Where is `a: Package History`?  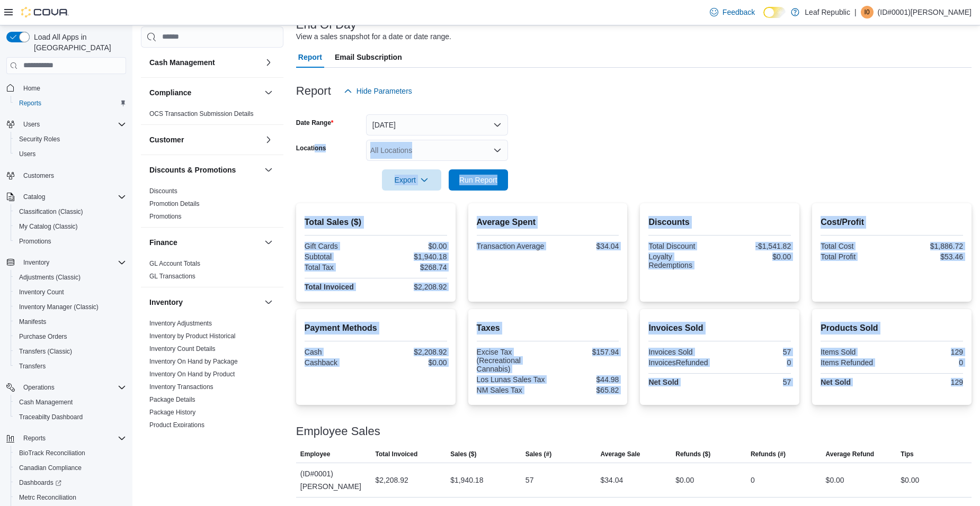 a: Package History is located at coordinates (172, 413).